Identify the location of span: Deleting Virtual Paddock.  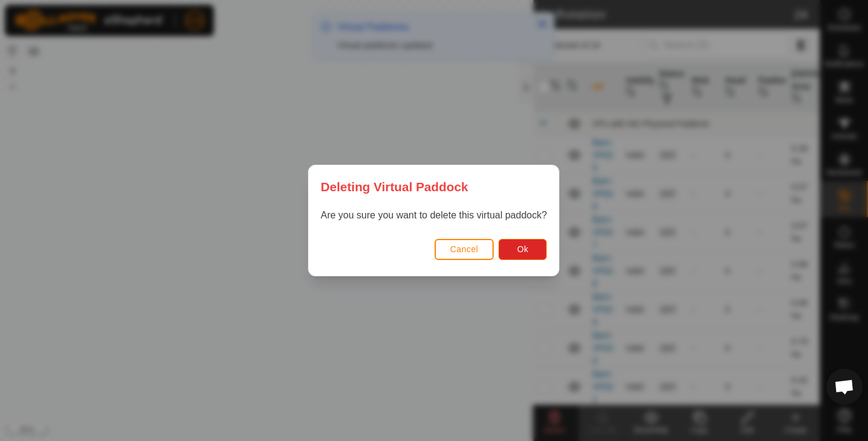
(394, 186).